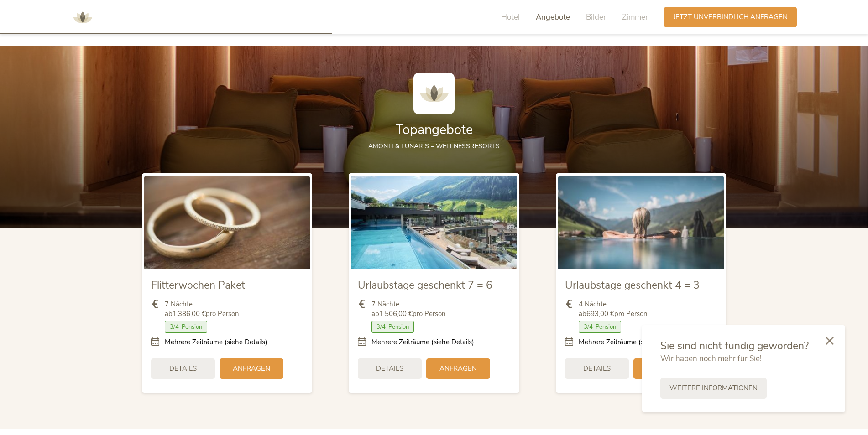  Describe the element at coordinates (713, 388) in the screenshot. I see `a: Weitere Informationen` at that location.